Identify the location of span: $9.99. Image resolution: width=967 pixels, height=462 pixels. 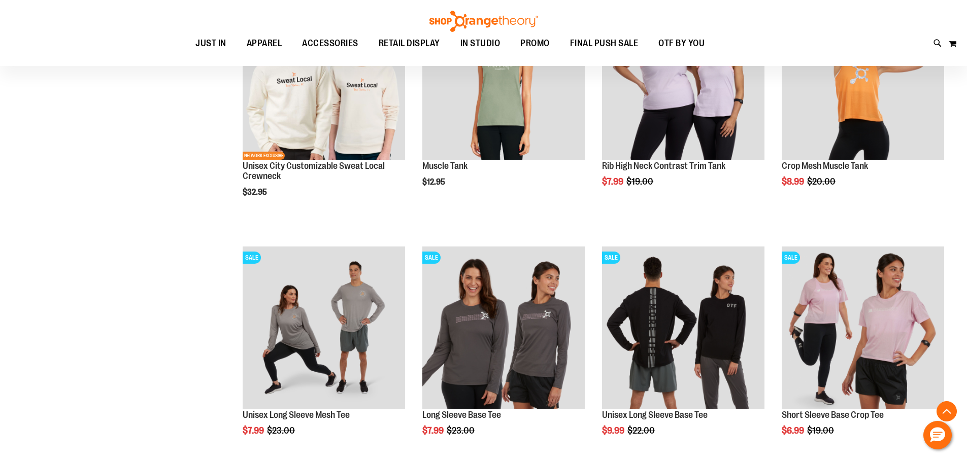
(614, 431).